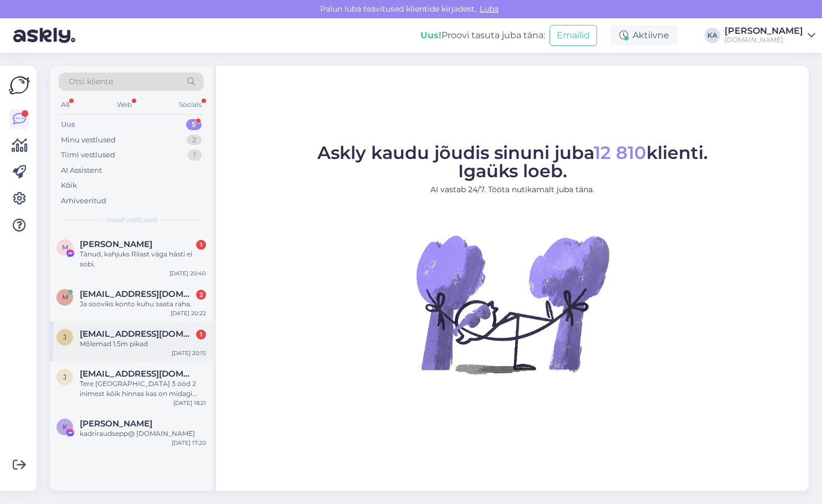 The image size is (822, 504). Describe the element at coordinates (573, 36) in the screenshot. I see `button: Emailid` at that location.